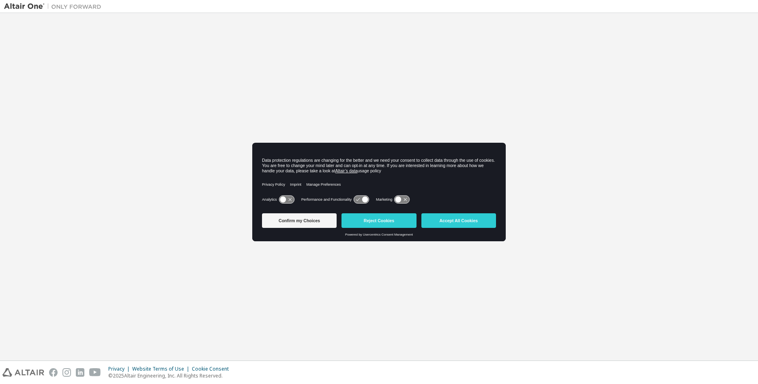 Image resolution: width=758 pixels, height=384 pixels. What do you see at coordinates (80, 372) in the screenshot?
I see `img: linkedin.svg` at bounding box center [80, 372].